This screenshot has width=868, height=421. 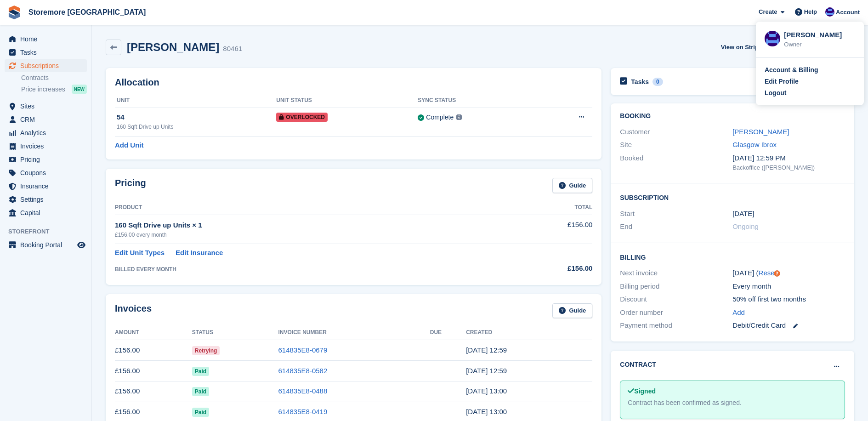 What do you see at coordinates (781, 81) in the screenshot?
I see `div: Edit Profile` at bounding box center [781, 81].